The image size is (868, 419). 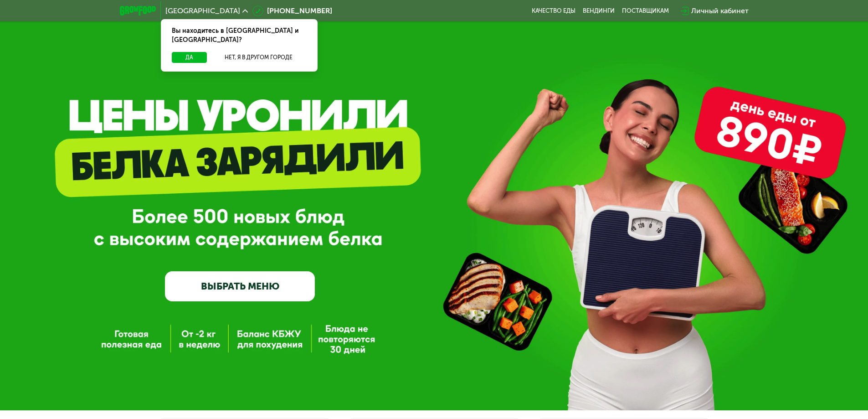 What do you see at coordinates (240, 286) in the screenshot?
I see `a: ВЫБРАТЬ МЕНЮ` at bounding box center [240, 286].